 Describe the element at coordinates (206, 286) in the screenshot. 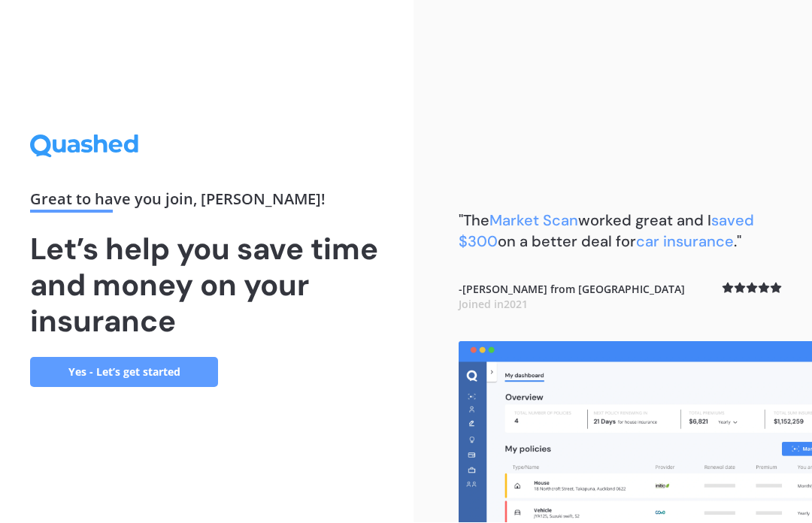

I see `h1: Let’s help you save time and money on your insurance` at that location.